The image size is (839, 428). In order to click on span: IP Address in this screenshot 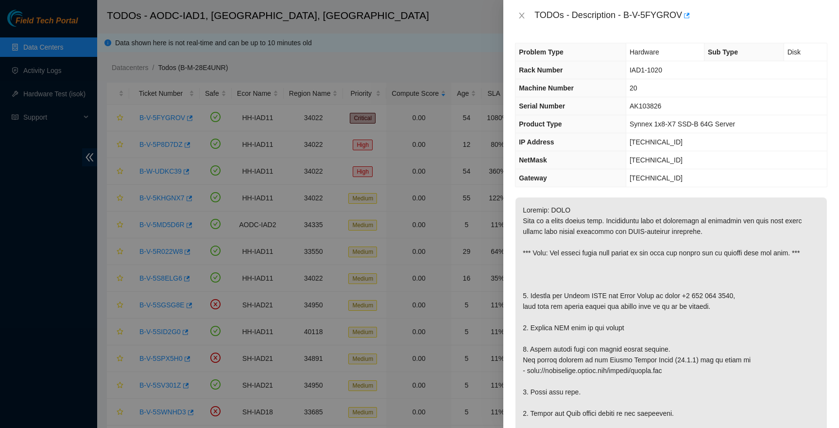, I will do `click(537, 142)`.